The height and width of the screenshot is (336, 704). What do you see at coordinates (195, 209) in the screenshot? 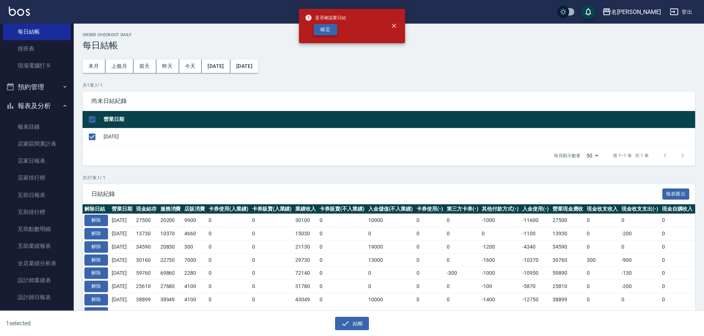
I see `th: 店販消費` at bounding box center [195, 209].